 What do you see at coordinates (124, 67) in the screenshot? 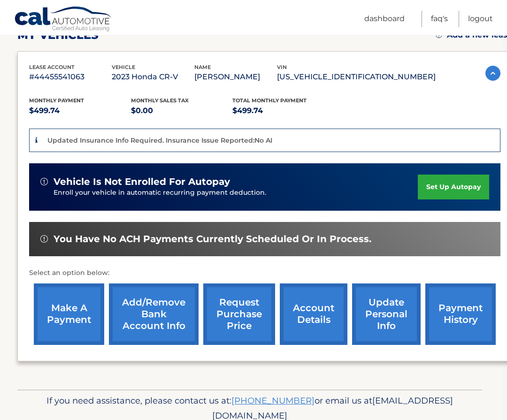
I see `span: vehicle` at bounding box center [124, 67].